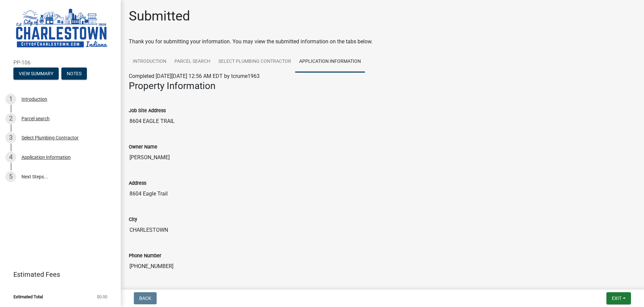 The width and height of the screenshot is (644, 307). What do you see at coordinates (36, 74) in the screenshot?
I see `wm-modal-confirm: Summary` at bounding box center [36, 74].